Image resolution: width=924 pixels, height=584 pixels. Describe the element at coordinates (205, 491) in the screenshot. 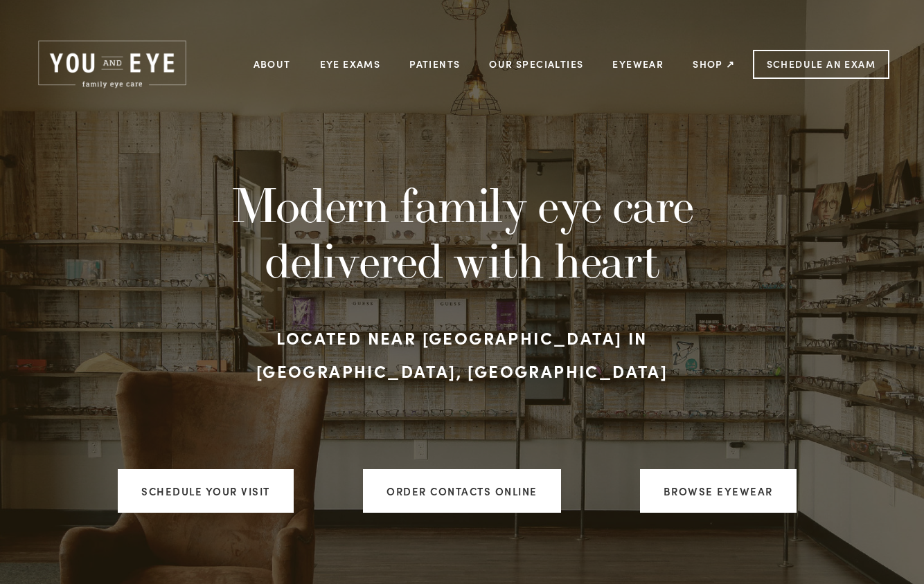

I see `a: Schedule your visit` at that location.